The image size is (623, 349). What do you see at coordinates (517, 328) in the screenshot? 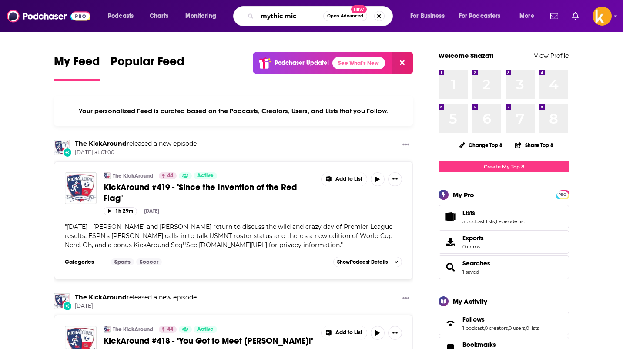
I see `a: 0 users` at bounding box center [517, 328].